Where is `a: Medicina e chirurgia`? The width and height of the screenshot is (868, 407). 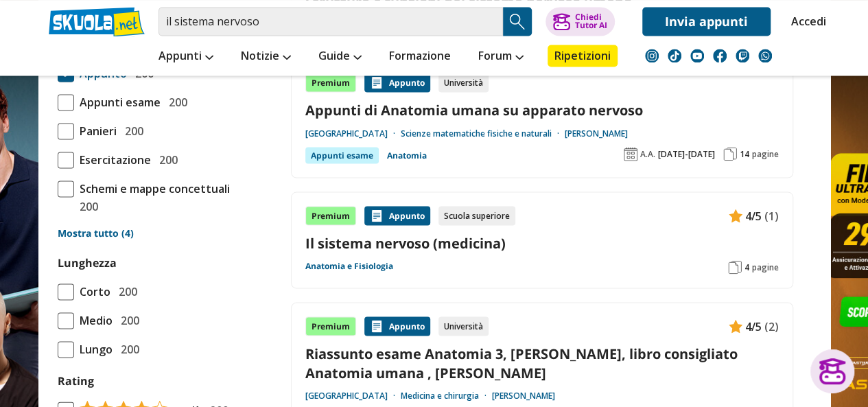
a: Medicina e chirurgia is located at coordinates (446, 395).